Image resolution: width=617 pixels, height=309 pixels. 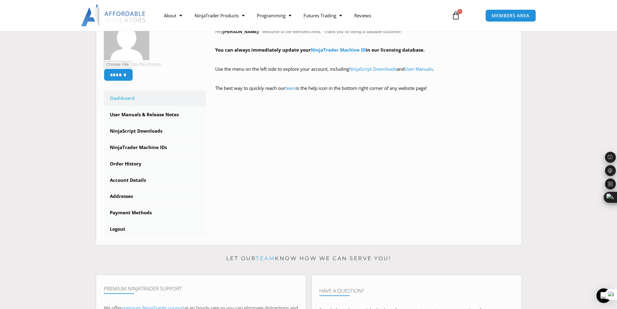 I want to click on a: NinjaTrader Products, so click(x=219, y=15).